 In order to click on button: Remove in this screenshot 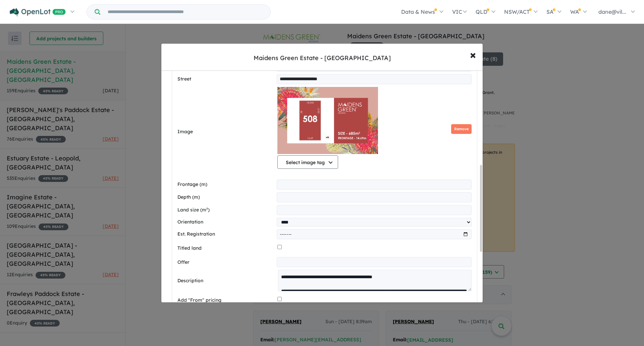, I will do `click(461, 129)`.